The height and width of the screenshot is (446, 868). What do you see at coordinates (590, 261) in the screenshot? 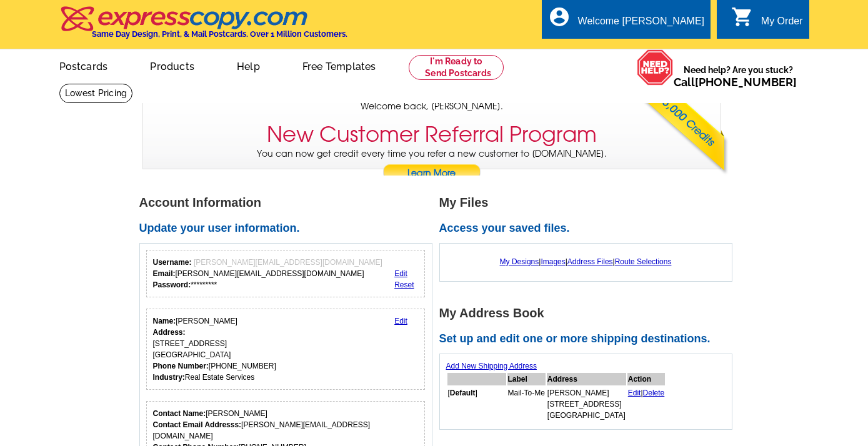
I see `a: Address Files` at bounding box center [590, 261].